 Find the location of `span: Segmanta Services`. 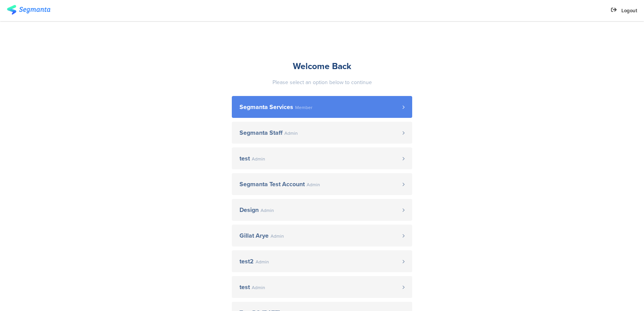

span: Segmanta Services is located at coordinates (266, 107).